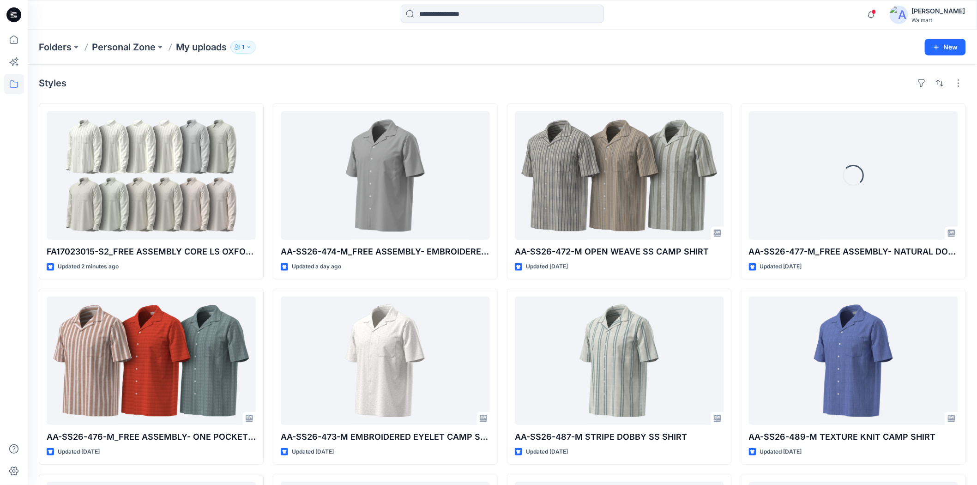 This screenshot has width=977, height=485. What do you see at coordinates (243, 47) in the screenshot?
I see `p: 1` at bounding box center [243, 47].